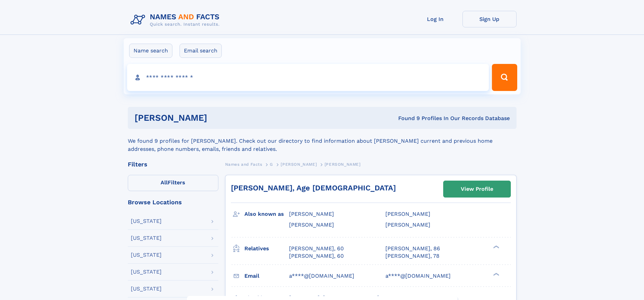  I want to click on input: search input, so click(308, 77).